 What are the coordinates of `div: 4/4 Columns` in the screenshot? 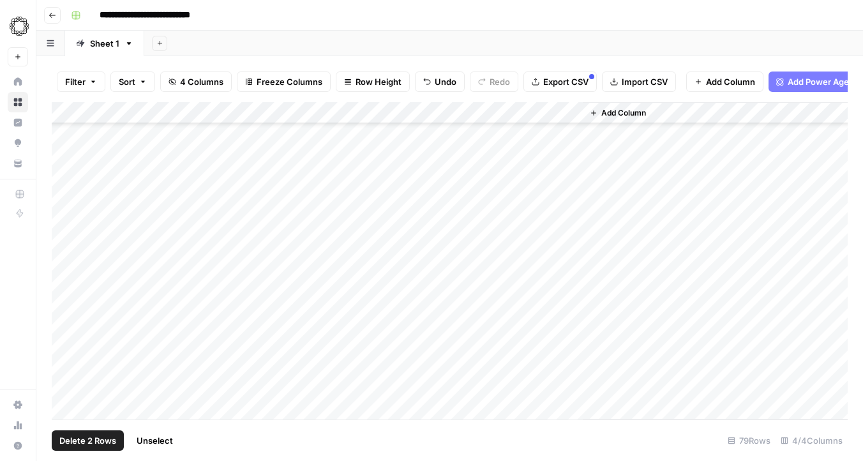 It's located at (811, 440).